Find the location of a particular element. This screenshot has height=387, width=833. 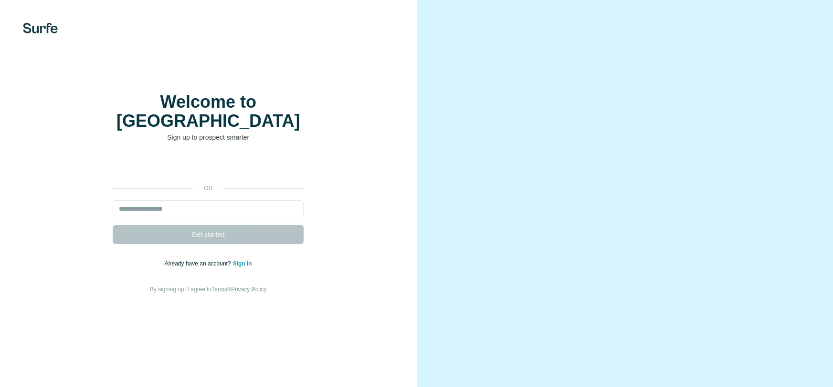

span: By signing up, I agree to & is located at coordinates (208, 290).